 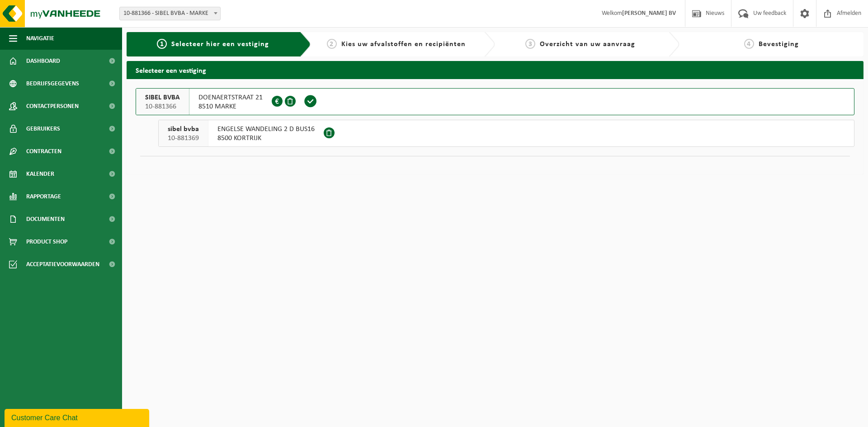 I want to click on span: Bedrijfsgegevens, so click(x=52, y=84).